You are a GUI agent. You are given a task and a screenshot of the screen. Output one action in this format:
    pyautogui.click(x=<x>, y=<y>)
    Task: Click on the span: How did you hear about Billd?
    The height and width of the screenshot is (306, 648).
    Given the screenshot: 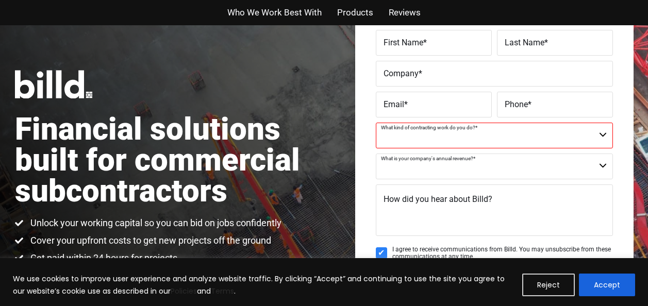 What is the action you would take?
    pyautogui.click(x=437, y=199)
    